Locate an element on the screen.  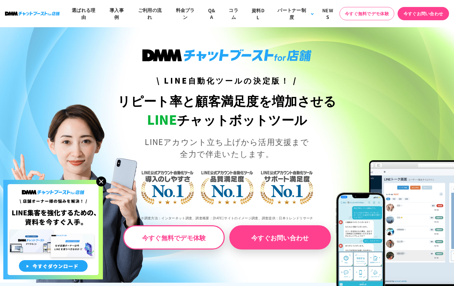
h3: \ LINE自動化ツールの決定版！ / is located at coordinates (227, 80).